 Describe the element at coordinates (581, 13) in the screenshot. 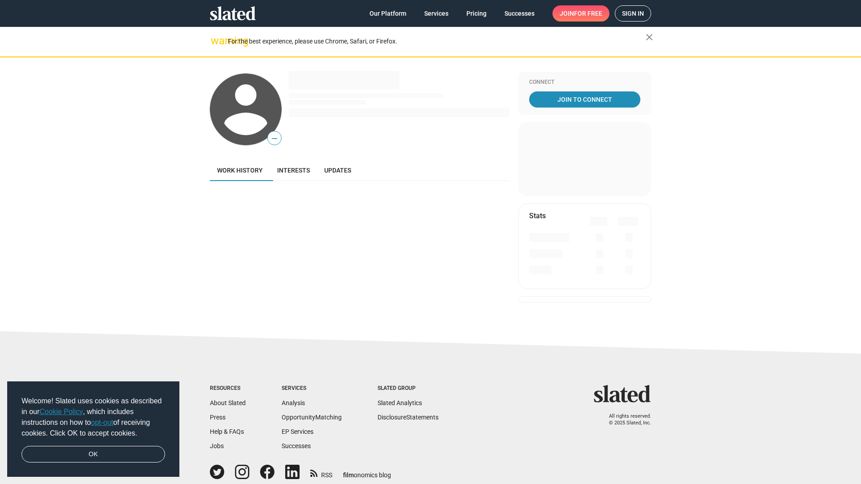

I see `span: Join` at that location.